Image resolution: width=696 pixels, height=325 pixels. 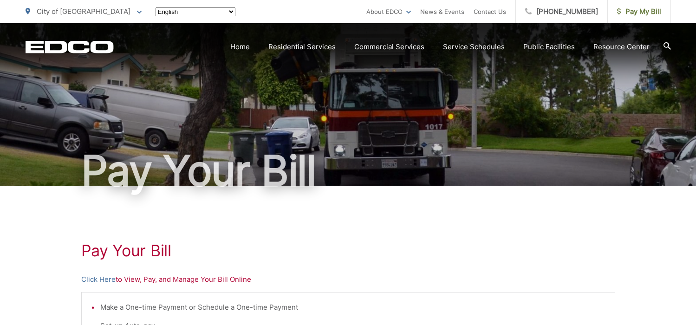 What do you see at coordinates (442, 12) in the screenshot?
I see `a: News & Events` at bounding box center [442, 12].